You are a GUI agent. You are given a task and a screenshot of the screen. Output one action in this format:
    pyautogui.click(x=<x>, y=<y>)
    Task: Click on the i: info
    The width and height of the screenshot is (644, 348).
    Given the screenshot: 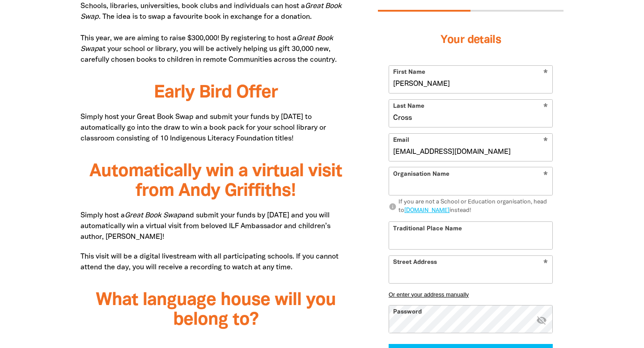 What is the action you would take?
    pyautogui.click(x=392, y=207)
    